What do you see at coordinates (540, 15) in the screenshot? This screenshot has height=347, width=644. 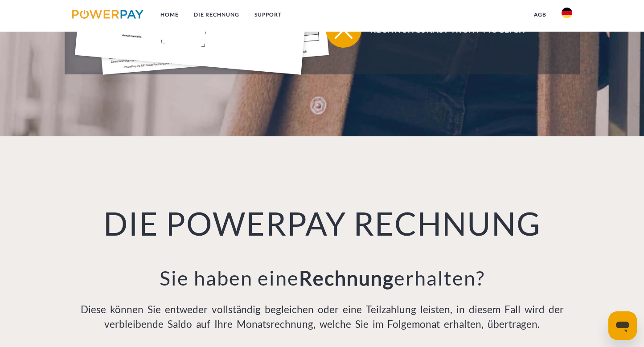 I see `a: agb` at bounding box center [540, 15].